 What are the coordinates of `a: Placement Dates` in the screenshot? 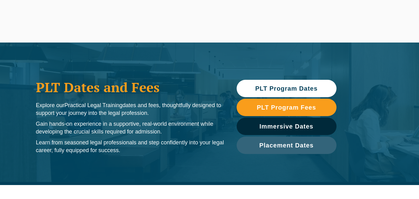 It's located at (286, 145).